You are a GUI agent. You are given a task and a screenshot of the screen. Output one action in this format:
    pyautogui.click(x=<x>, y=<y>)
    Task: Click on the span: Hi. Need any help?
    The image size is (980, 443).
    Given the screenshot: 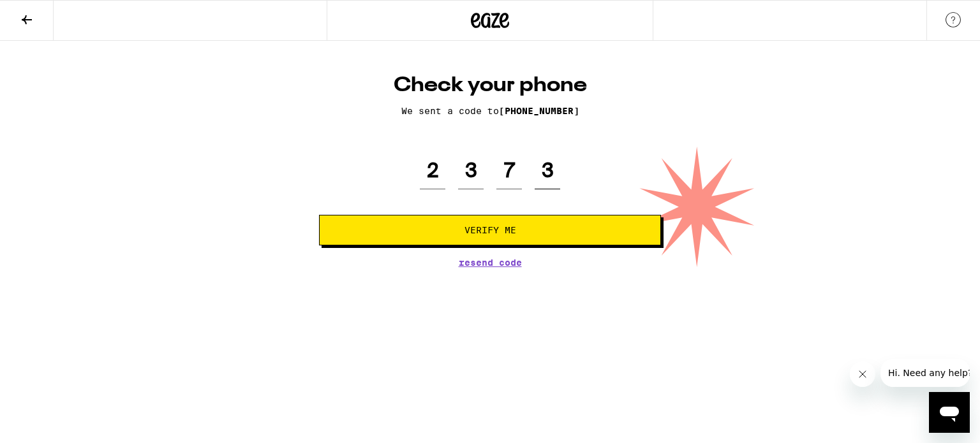 What is the action you would take?
    pyautogui.click(x=50, y=14)
    